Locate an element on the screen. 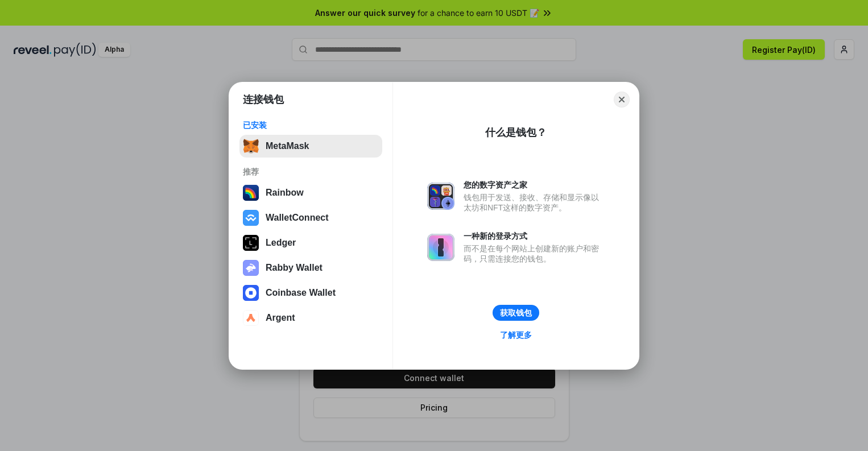  div: Rainbow is located at coordinates (285, 193).